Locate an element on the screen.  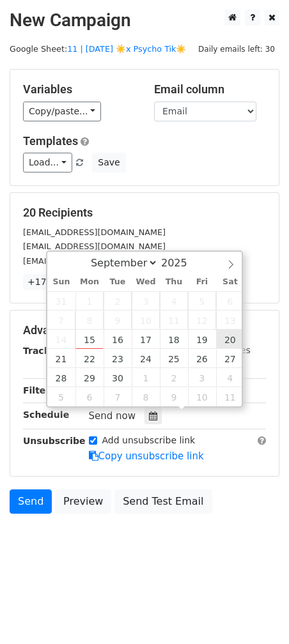
span: September 23, 2025 is located at coordinates (117, 358).